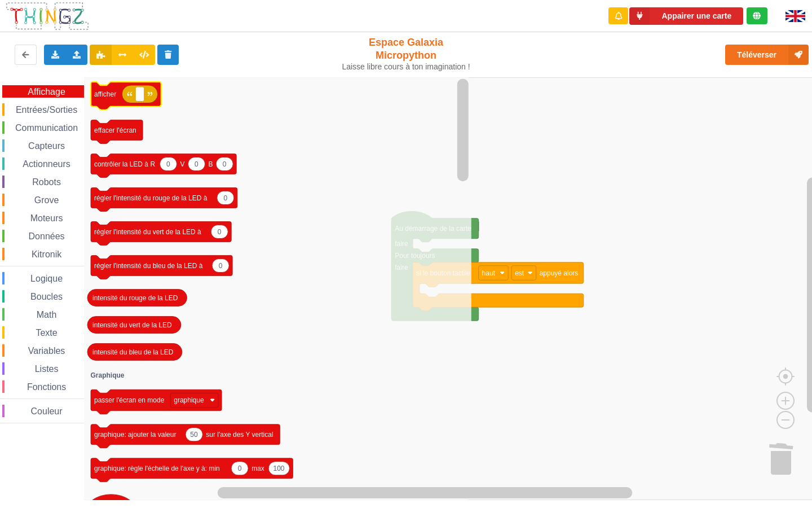  What do you see at coordinates (559, 273) in the screenshot?
I see `text: appuyé alors` at bounding box center [559, 273].